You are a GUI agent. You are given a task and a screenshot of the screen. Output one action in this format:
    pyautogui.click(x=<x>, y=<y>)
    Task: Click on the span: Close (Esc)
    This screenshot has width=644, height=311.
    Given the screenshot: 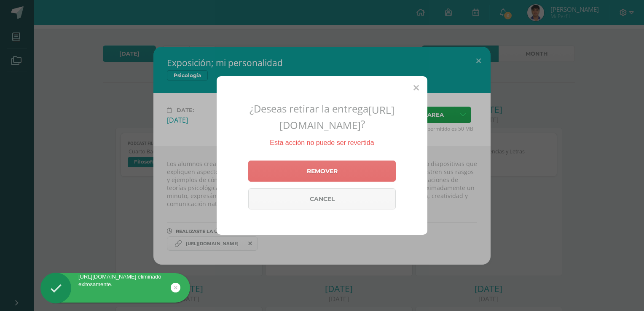 What is the action you would take?
    pyautogui.click(x=416, y=88)
    